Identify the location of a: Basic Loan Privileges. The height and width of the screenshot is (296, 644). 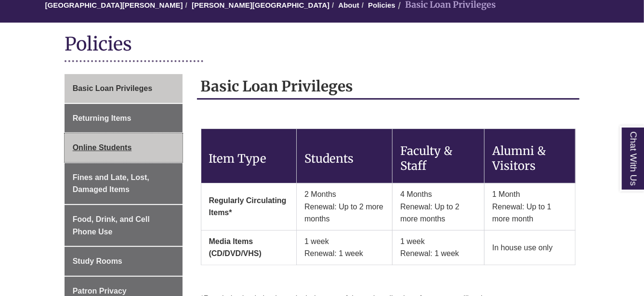
(123, 88).